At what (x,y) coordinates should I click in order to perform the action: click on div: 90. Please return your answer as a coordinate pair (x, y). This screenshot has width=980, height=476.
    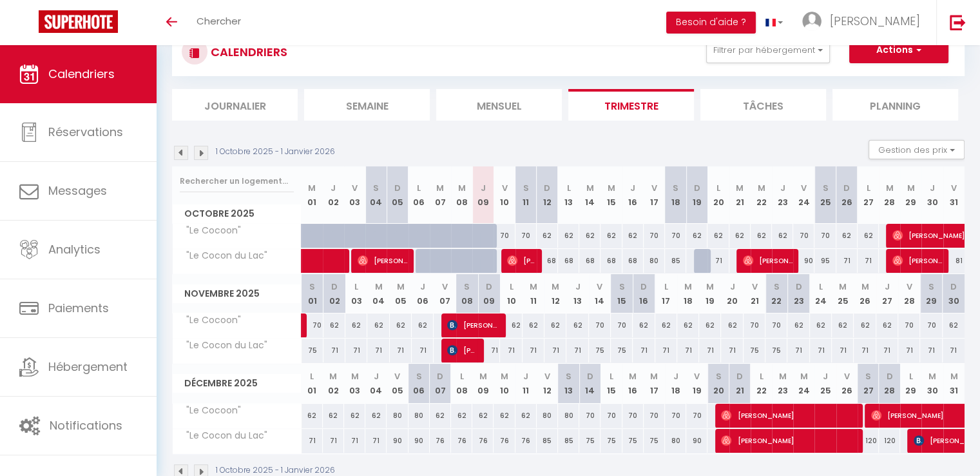
    Looking at the image, I should click on (803, 261).